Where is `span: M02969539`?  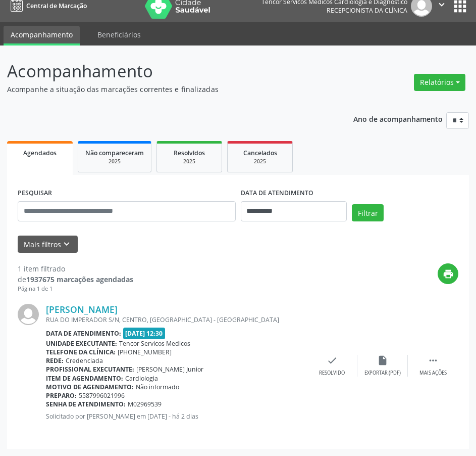 span: M02969539 is located at coordinates (144, 404).